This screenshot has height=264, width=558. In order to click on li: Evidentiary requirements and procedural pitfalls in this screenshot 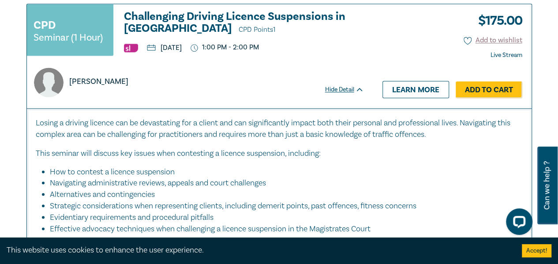, I will do `click(282, 217)`.